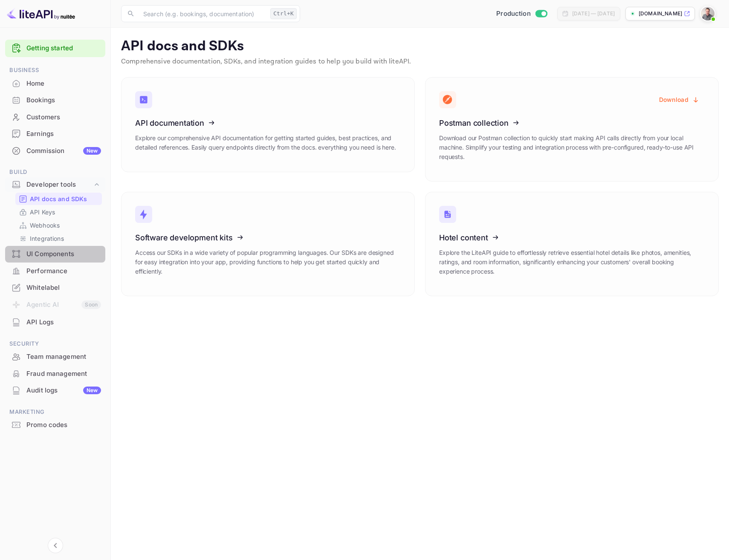 This screenshot has height=560, width=729. I want to click on p: Download our Postman collection to quickly start making API calls directly from your local machin..., so click(572, 147).